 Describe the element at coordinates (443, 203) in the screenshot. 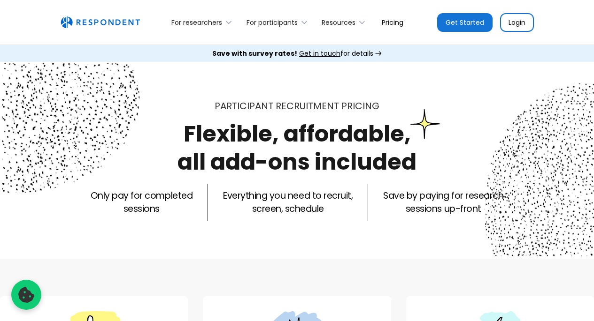

I see `p: Save by paying for research sessions up-front` at that location.